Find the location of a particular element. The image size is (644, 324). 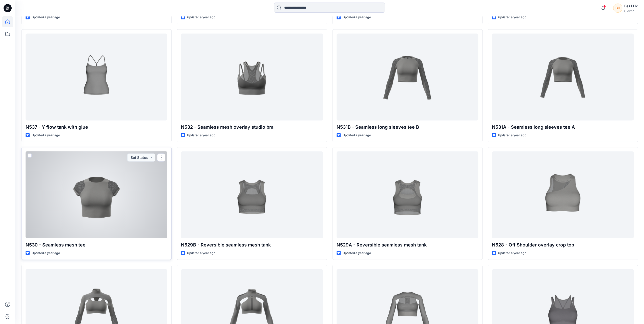

a: N529B - Reversible seamless mesh tank is located at coordinates (252, 195).